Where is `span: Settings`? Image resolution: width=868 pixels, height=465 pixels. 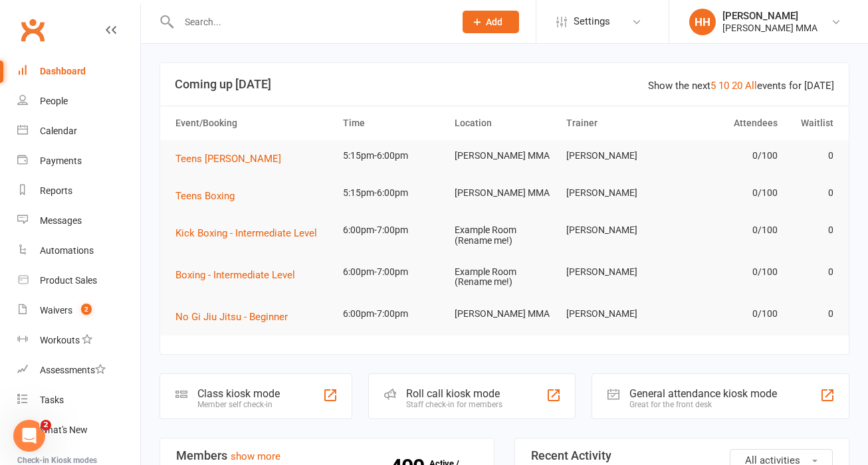 span: Settings is located at coordinates (591, 21).